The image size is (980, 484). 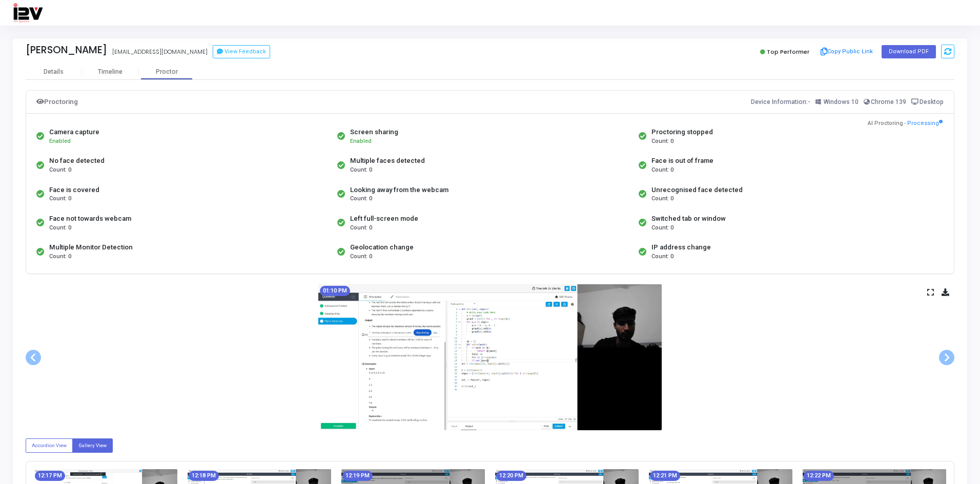 What do you see at coordinates (384, 219) in the screenshot?
I see `div: Left full-screen mode` at bounding box center [384, 219].